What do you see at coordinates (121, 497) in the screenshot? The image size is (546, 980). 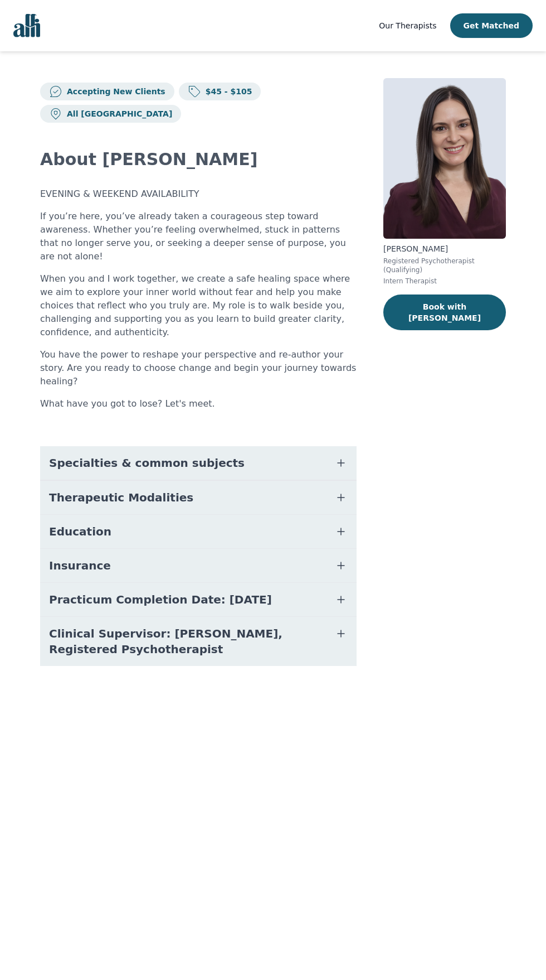 I see `span: Therapeutic Modalities` at bounding box center [121, 497].